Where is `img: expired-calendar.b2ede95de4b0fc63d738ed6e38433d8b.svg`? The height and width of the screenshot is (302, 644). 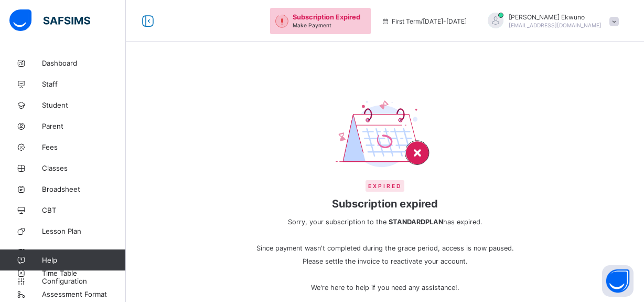
img: expired-calendar.b2ede95de4b0fc63d738ed6e38433d8b.svg is located at coordinates (385, 135).